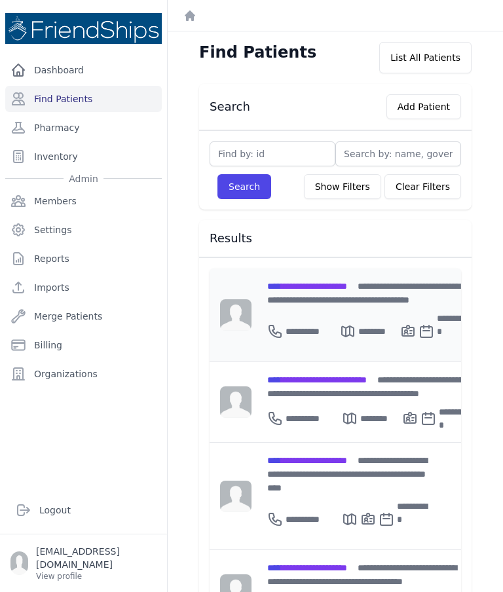  I want to click on button: Add Patient, so click(424, 107).